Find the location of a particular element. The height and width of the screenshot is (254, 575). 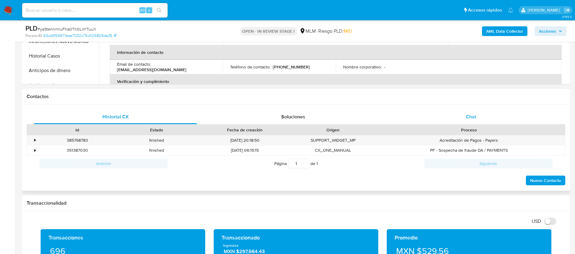

h1: Contactos is located at coordinates (296, 97).